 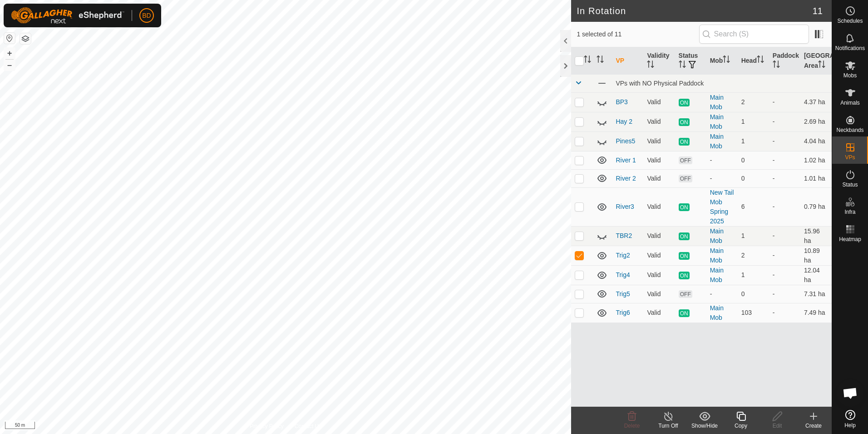 I want to click on div: Turn Off, so click(x=669, y=426).